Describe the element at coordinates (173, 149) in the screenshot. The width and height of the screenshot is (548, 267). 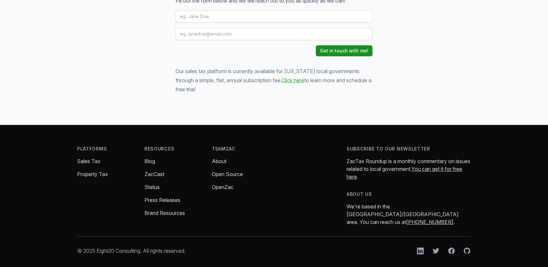
I see `h4: Resources` at that location.